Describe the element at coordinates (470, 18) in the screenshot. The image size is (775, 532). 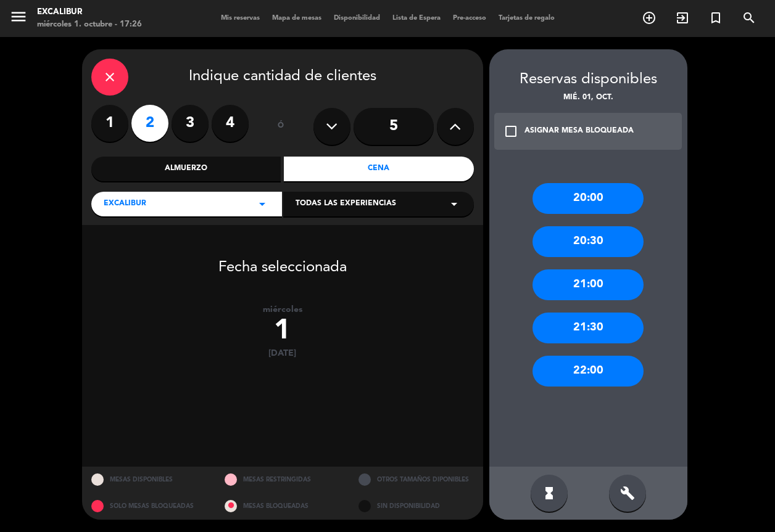
I see `span: Pre-acceso` at that location.